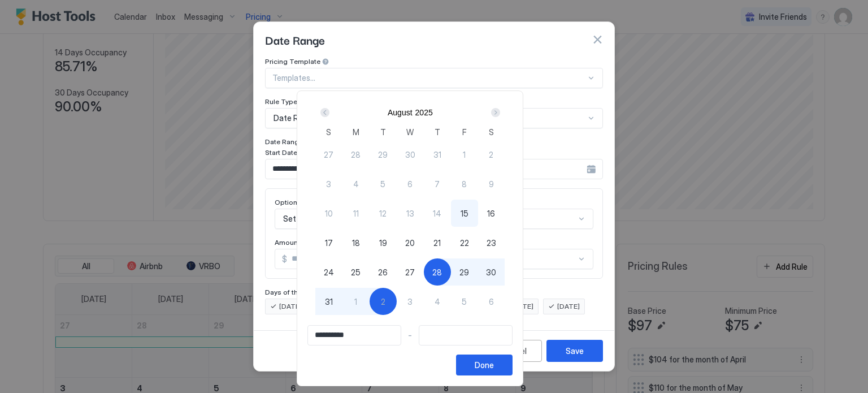 The width and height of the screenshot is (868, 393). What do you see at coordinates (464, 243) in the screenshot?
I see `button: 22` at bounding box center [464, 243].